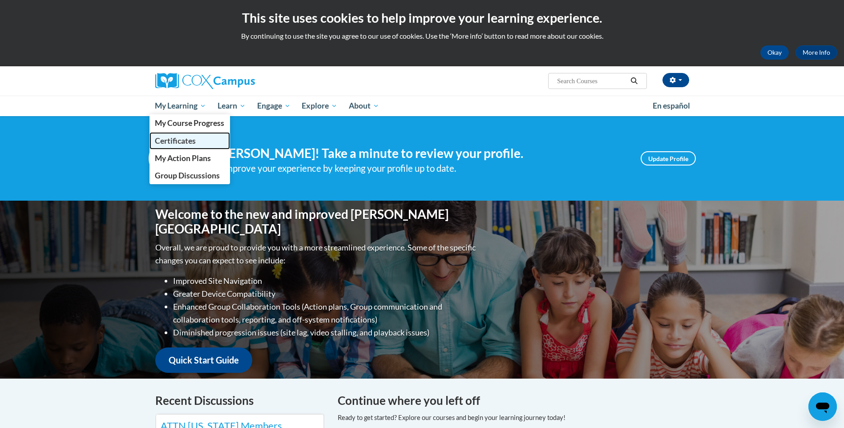 The width and height of the screenshot is (844, 428). Describe the element at coordinates (180, 106) in the screenshot. I see `span: My Learning` at that location.